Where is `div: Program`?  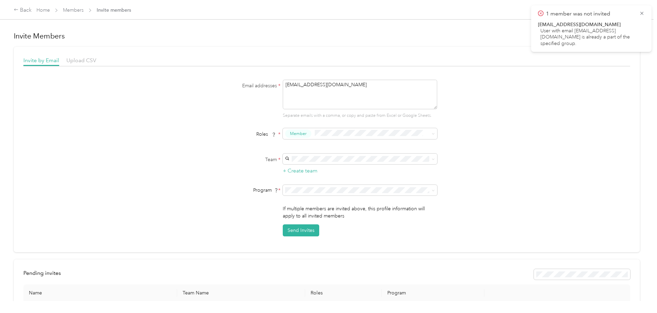 div: Program is located at coordinates (237, 190).